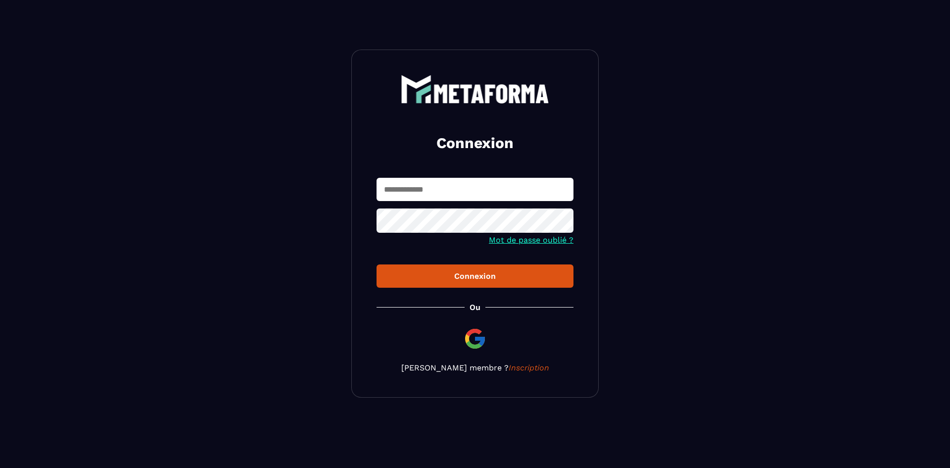 This screenshot has height=468, width=950. What do you see at coordinates (531, 240) in the screenshot?
I see `a: Mot de passe oublié ?` at bounding box center [531, 240].